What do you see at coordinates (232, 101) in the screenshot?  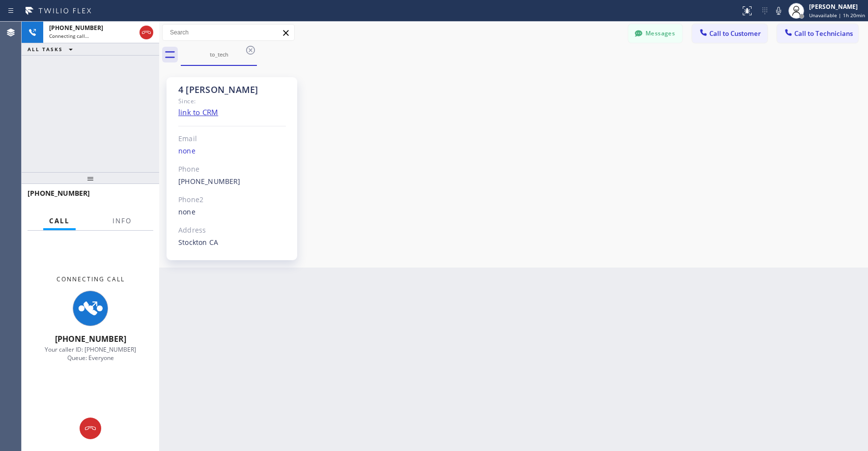 I see `div: Since:` at bounding box center [232, 101].